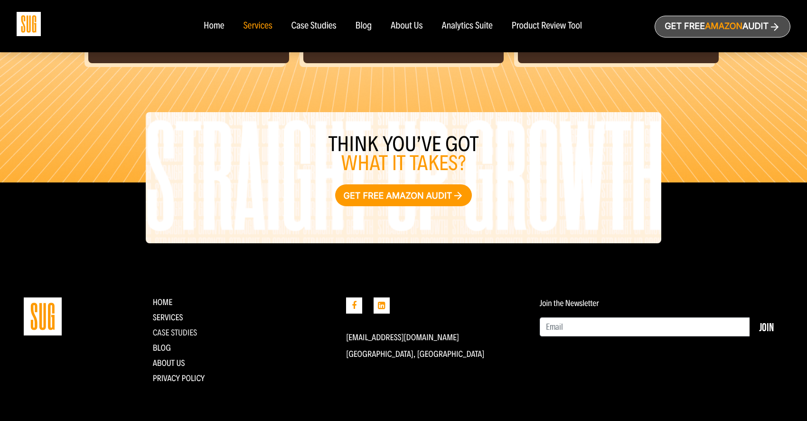 This screenshot has height=421, width=807. I want to click on a: Product Review Tool, so click(547, 26).